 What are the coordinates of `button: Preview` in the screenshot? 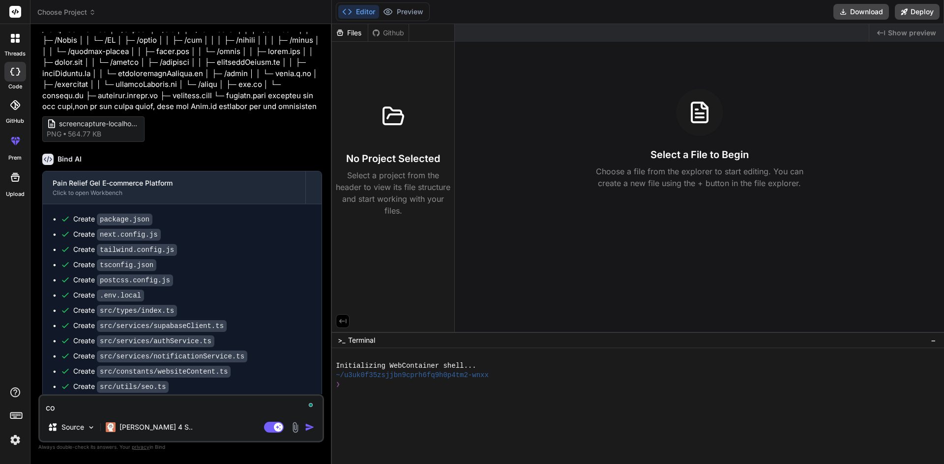 It's located at (403, 12).